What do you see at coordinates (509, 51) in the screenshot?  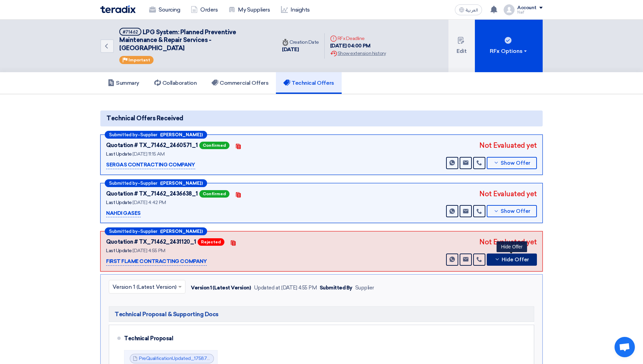 I see `div: RFx Options` at bounding box center [509, 51].